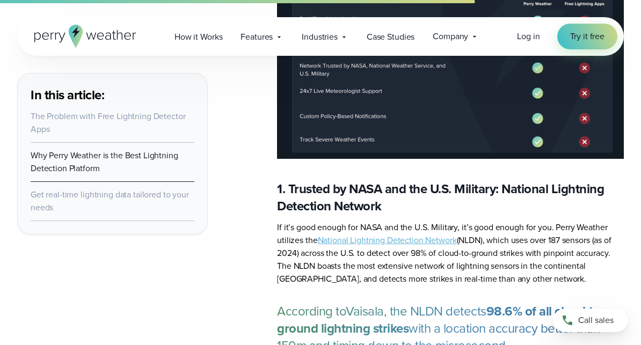  What do you see at coordinates (590, 320) in the screenshot?
I see `a: Call sales` at bounding box center [590, 320].